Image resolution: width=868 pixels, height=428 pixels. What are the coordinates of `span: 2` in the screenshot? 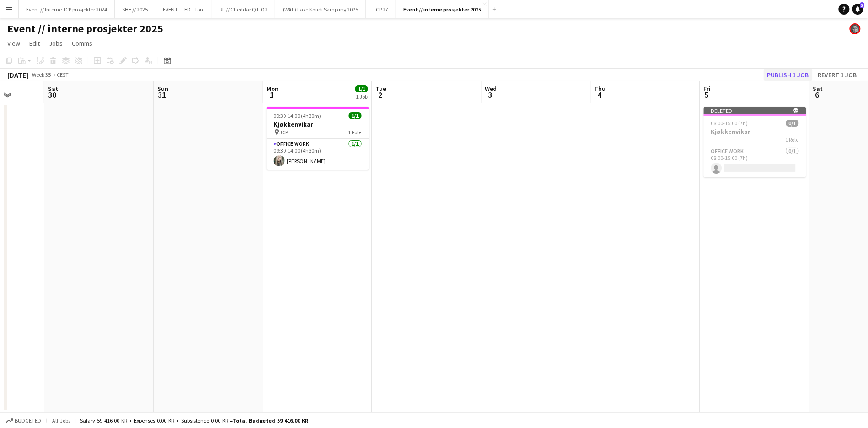 It's located at (380, 95).